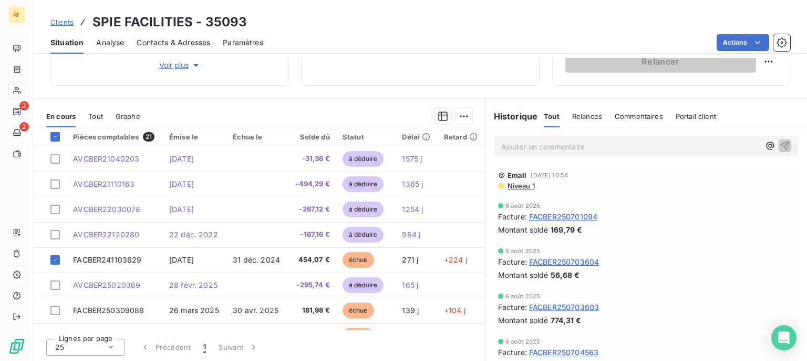  I want to click on span: 454,07 €, so click(312, 260).